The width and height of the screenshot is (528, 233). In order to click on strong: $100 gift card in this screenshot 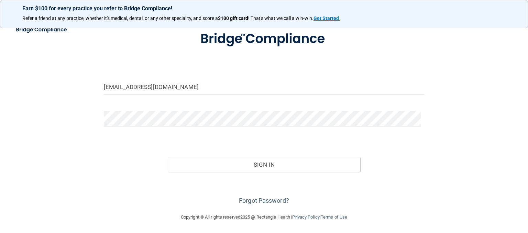, I will do `click(233, 18)`.